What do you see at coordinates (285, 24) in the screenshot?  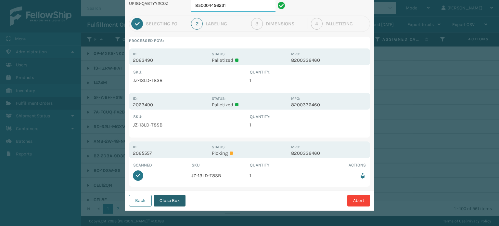 I see `div: Dimensions` at bounding box center [285, 24].